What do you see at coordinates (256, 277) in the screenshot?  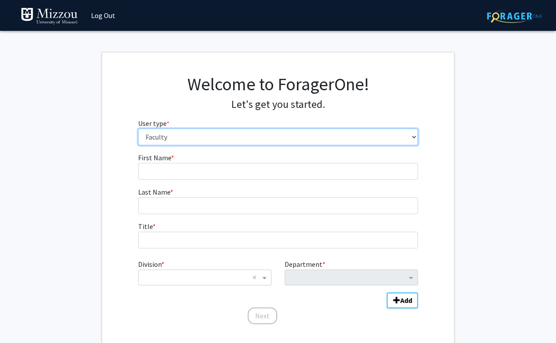 I see `span: Clear all` at bounding box center [256, 277].